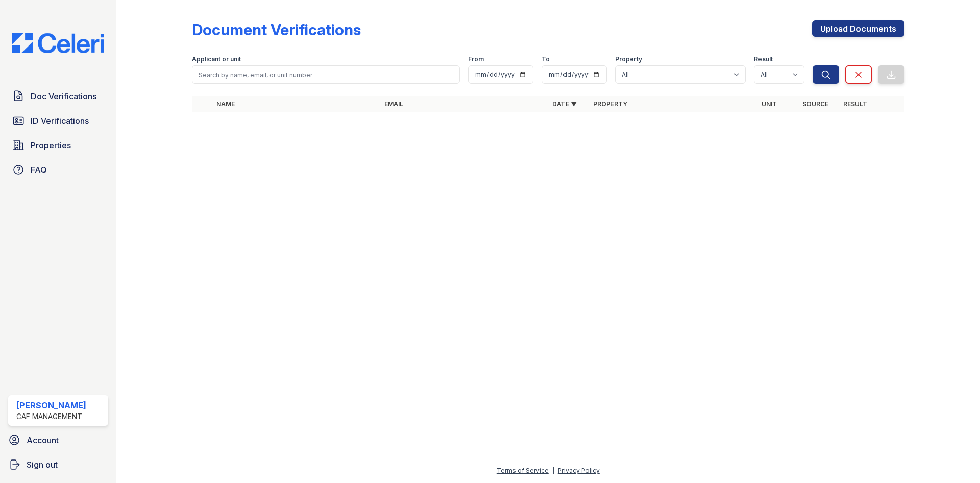 This screenshot has height=483, width=980. I want to click on label: To, so click(546, 59).